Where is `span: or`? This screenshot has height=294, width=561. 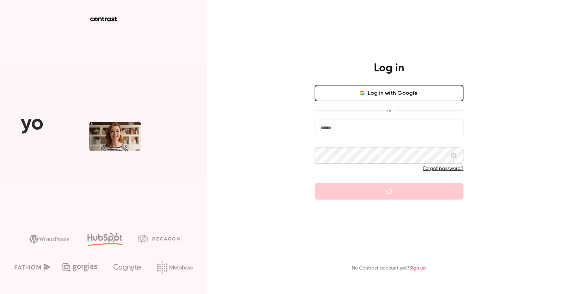
span: or is located at coordinates (389, 110).